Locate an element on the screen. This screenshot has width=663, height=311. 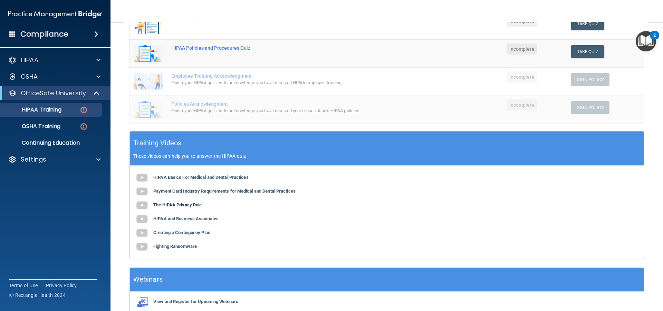
b: Creating a Contingency Plan is located at coordinates (182, 232).